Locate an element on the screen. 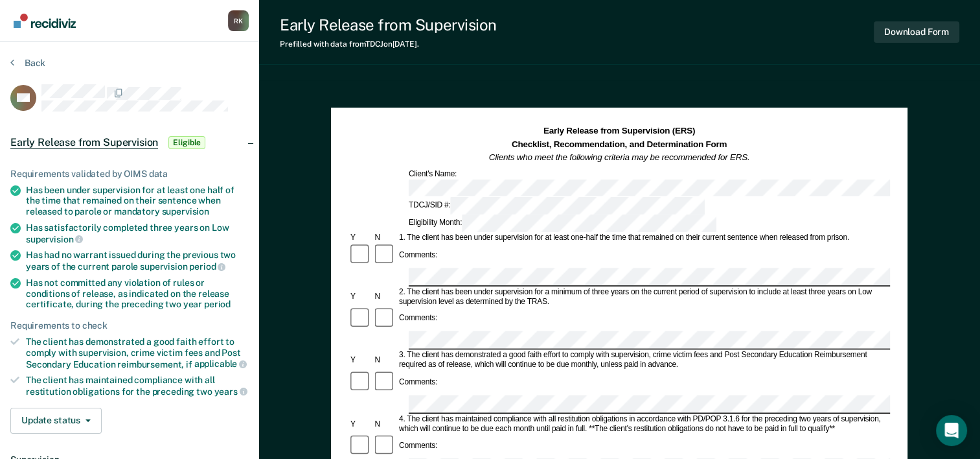 The height and width of the screenshot is (459, 980). strong: Checklist, Recommendation, and Determination Form is located at coordinates (620, 144).